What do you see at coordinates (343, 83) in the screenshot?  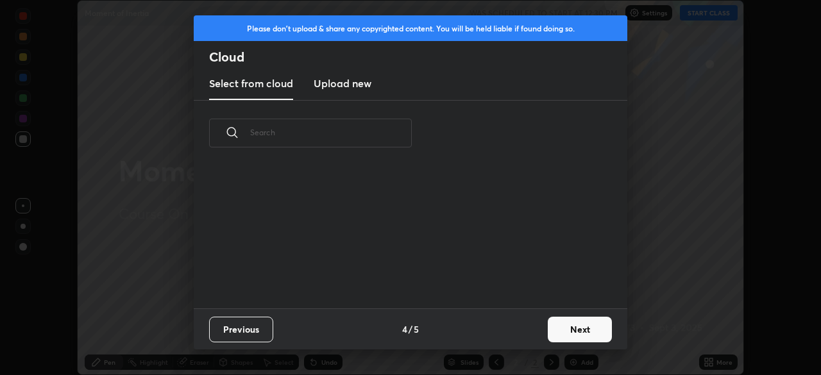 I see `h3: Upload new` at bounding box center [343, 83].